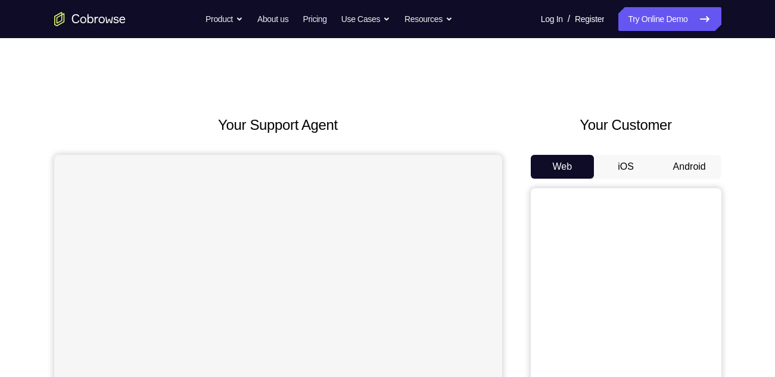  Describe the element at coordinates (589, 19) in the screenshot. I see `a: Register` at that location.